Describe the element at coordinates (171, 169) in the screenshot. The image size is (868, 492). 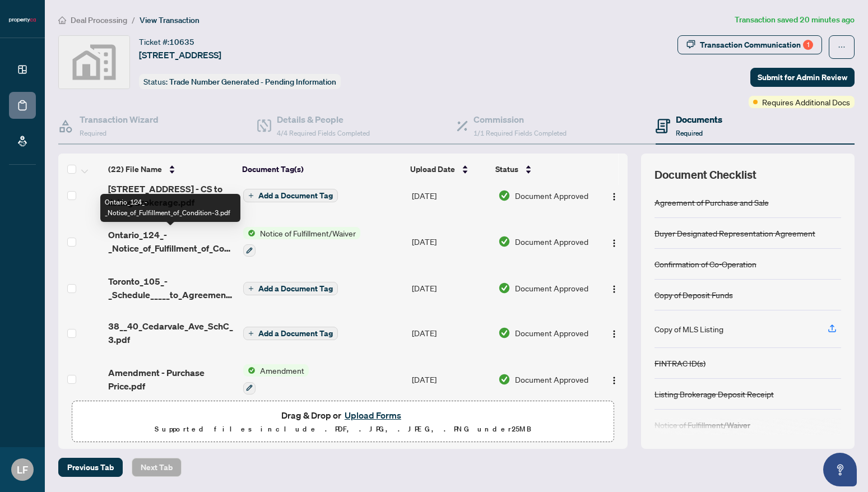
I see `th: (22) File Name` at that location.